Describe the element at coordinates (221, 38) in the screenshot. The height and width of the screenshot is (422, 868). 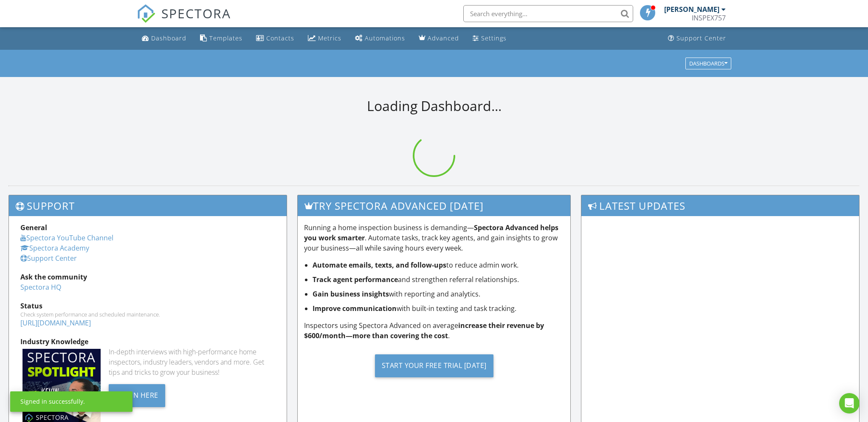
I see `a: Templates` at that location.